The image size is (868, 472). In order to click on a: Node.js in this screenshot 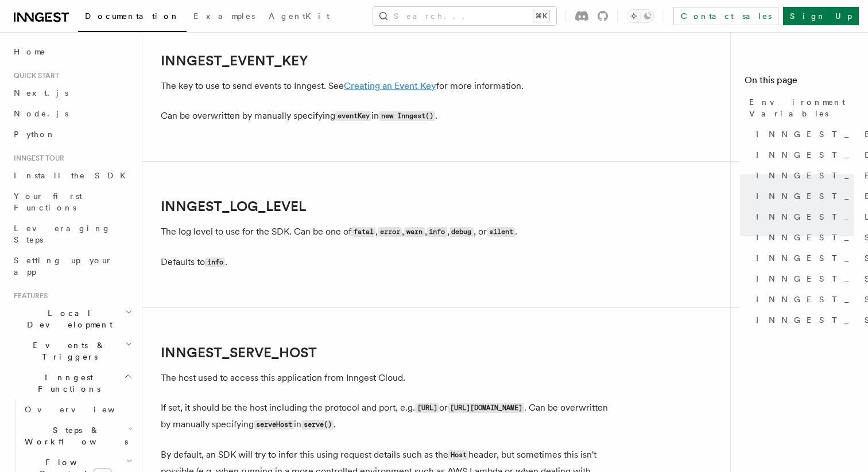, I will do `click(72, 113)`.